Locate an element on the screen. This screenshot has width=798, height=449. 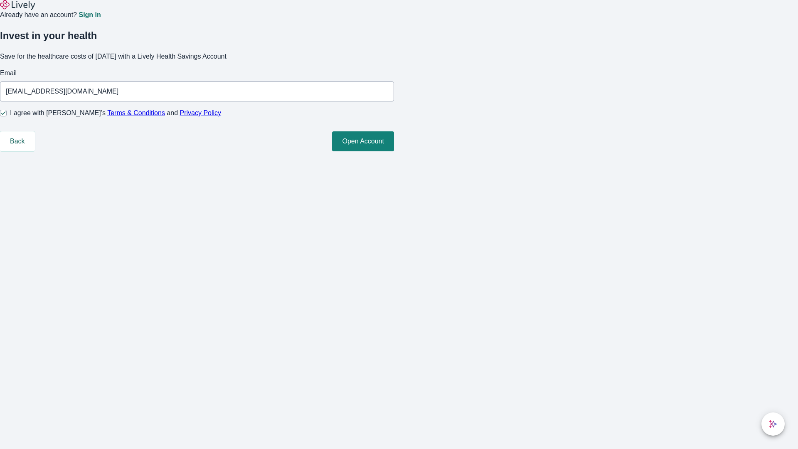
a: Sign in is located at coordinates (89, 15).